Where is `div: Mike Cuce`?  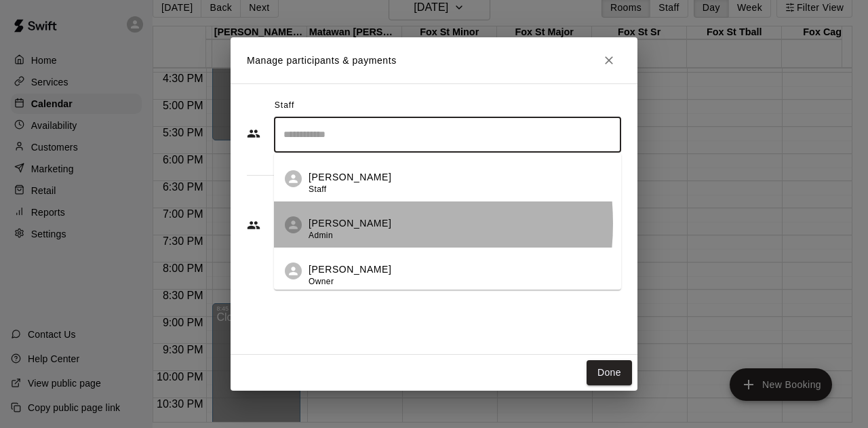 div: Mike Cuce is located at coordinates (293, 178).